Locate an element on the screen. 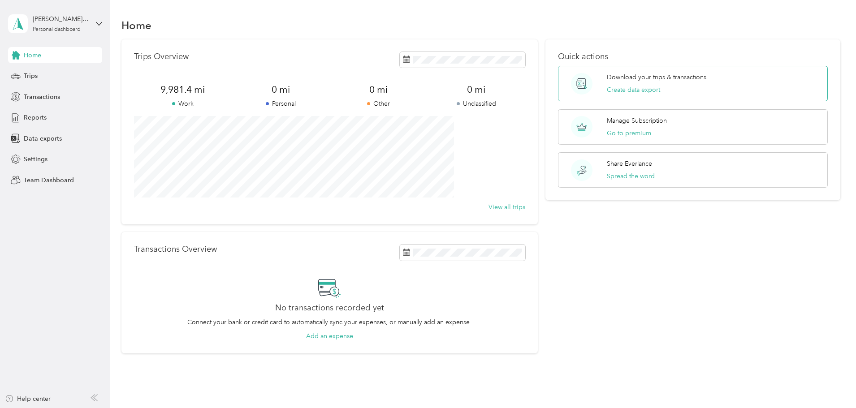  button: Spread the word is located at coordinates (630, 176).